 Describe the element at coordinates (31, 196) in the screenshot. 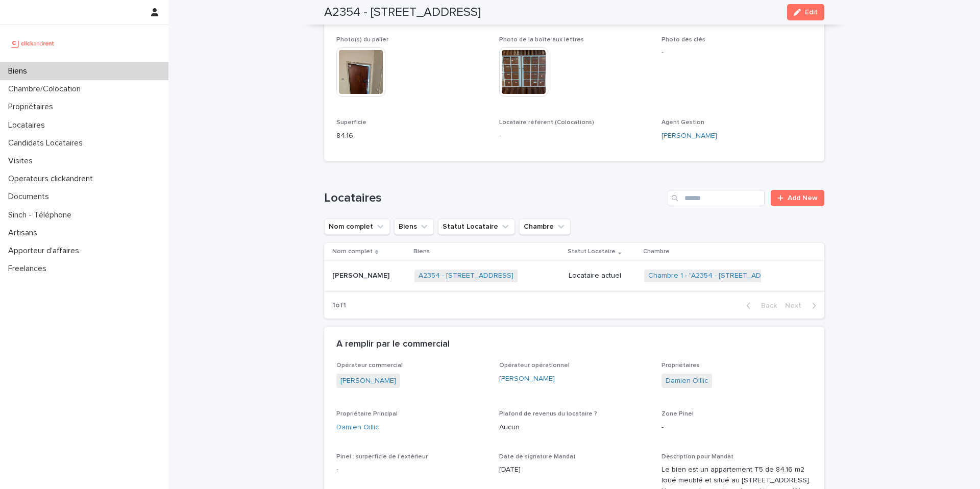

I see `p: Documents` at that location.